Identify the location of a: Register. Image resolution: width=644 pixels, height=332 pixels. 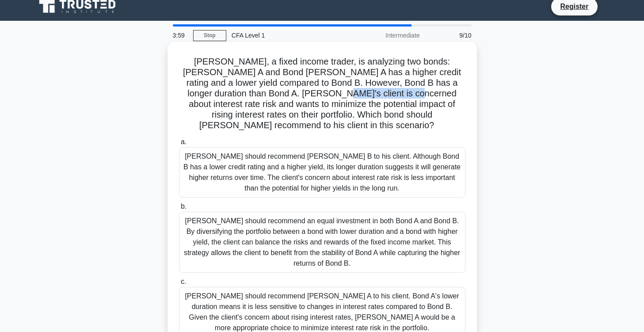
(574, 6).